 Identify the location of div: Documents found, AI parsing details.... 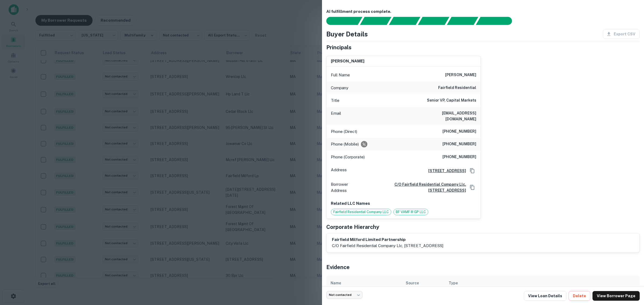
(404, 21).